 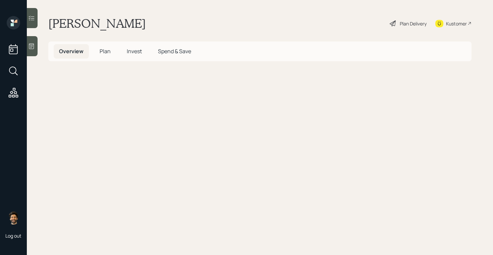 I want to click on span: Plan, so click(x=105, y=51).